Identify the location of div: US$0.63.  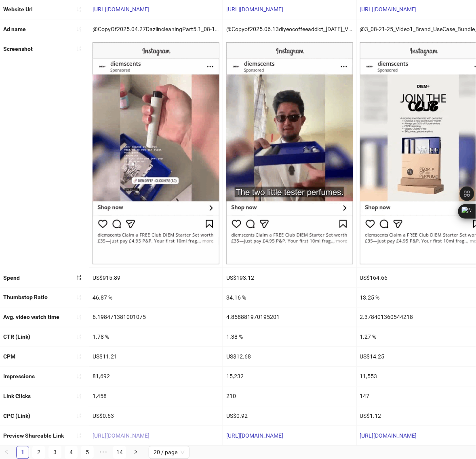
(156, 416).